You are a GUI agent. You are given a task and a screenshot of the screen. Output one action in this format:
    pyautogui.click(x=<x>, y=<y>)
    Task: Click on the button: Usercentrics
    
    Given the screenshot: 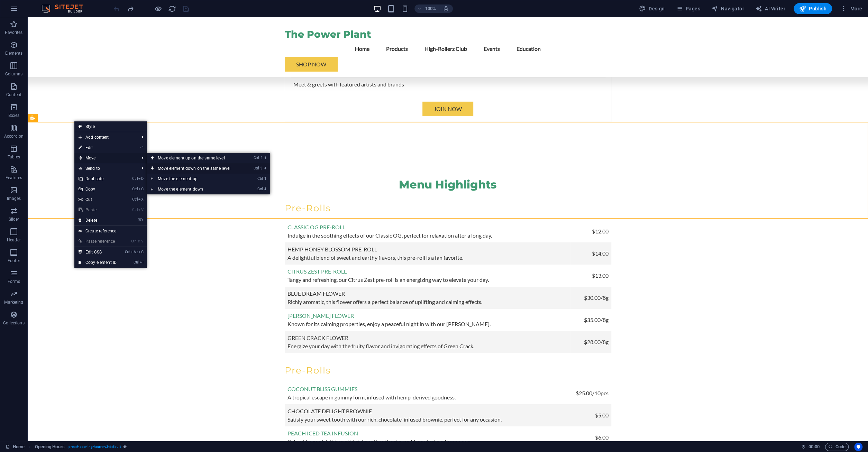 What is the action you would take?
    pyautogui.click(x=858, y=447)
    